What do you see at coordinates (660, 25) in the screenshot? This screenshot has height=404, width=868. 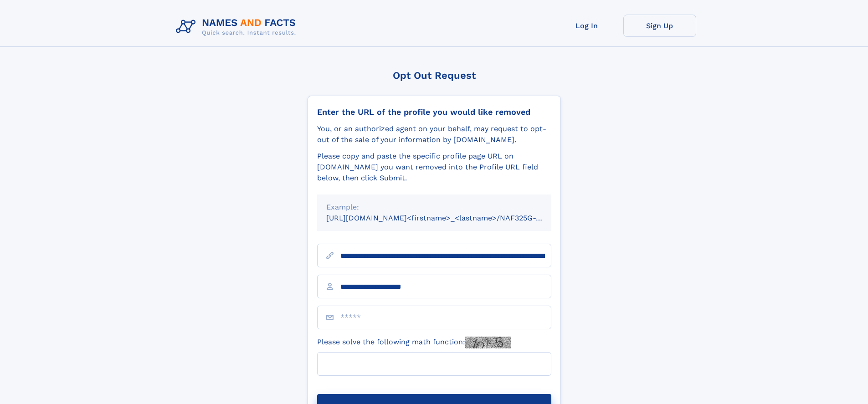 I see `a: Sign Up` at bounding box center [660, 25].